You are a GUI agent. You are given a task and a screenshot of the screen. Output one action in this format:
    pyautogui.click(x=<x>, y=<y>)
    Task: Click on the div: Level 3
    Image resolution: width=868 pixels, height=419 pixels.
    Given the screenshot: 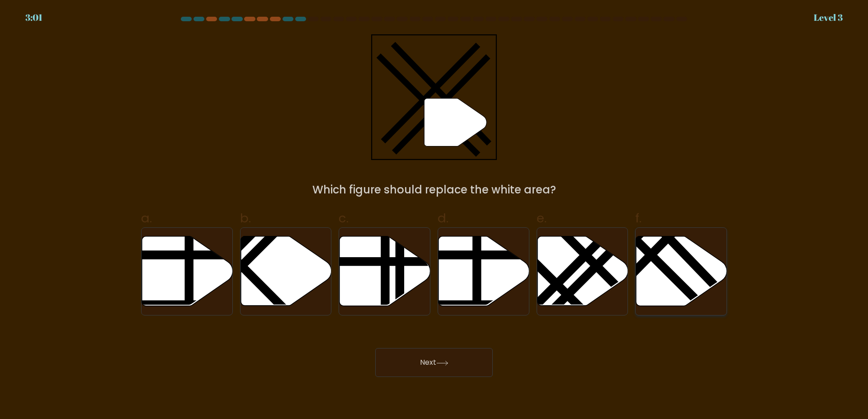 What is the action you would take?
    pyautogui.click(x=828, y=18)
    